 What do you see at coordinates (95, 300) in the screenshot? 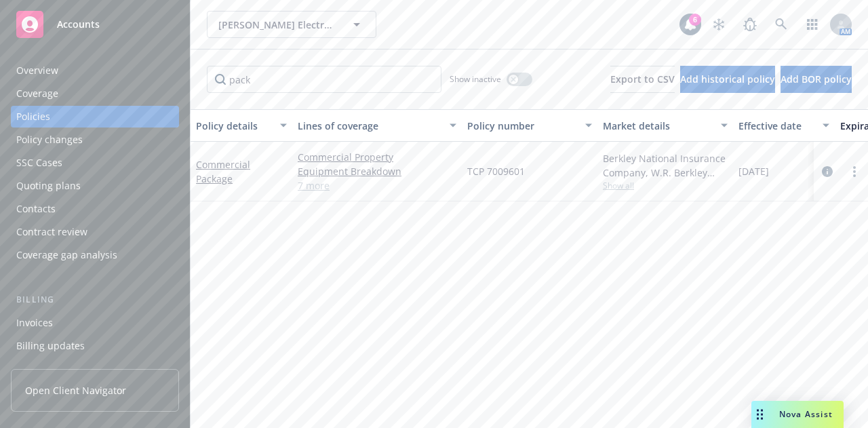
I see `div: Billing` at bounding box center [95, 300].